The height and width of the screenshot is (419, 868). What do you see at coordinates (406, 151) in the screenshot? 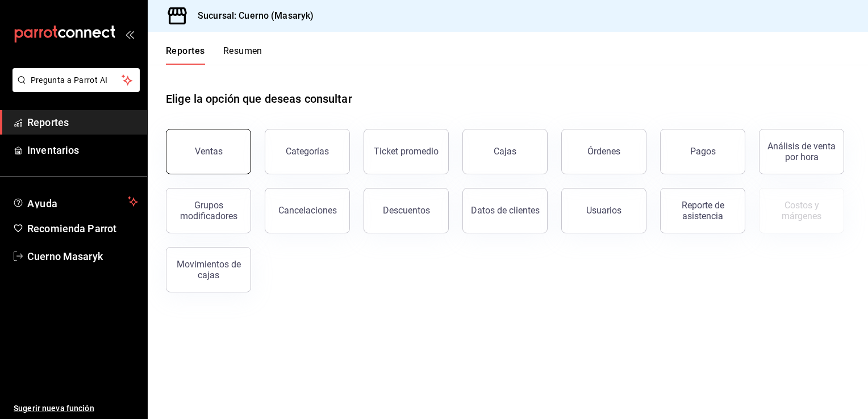
I see `div: Ticket promedio` at bounding box center [406, 151].